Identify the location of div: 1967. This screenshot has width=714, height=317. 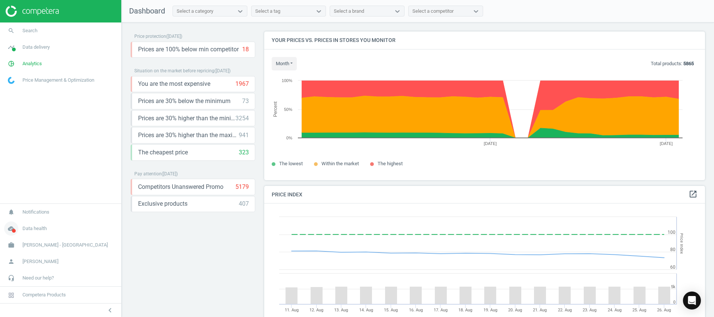
(242, 84).